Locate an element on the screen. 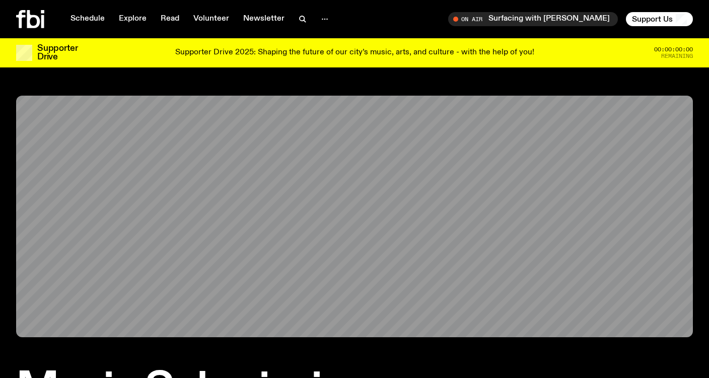 The height and width of the screenshot is (378, 709). h3: Supporter Drive is located at coordinates (57, 53).